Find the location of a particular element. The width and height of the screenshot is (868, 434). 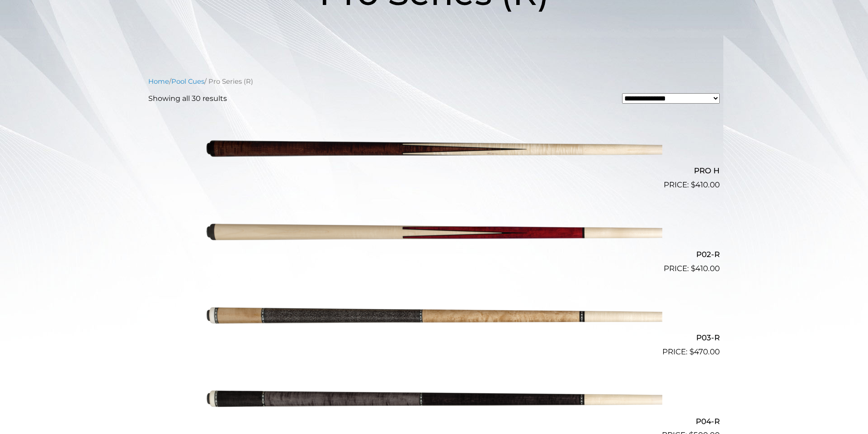

h2: P04-R is located at coordinates (434, 421).